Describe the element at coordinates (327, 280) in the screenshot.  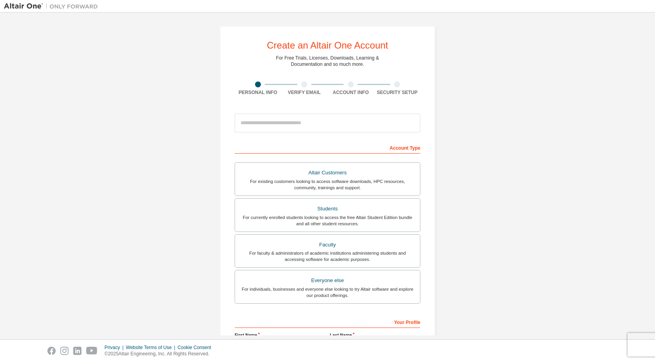
I see `div: Everyone else` at that location.